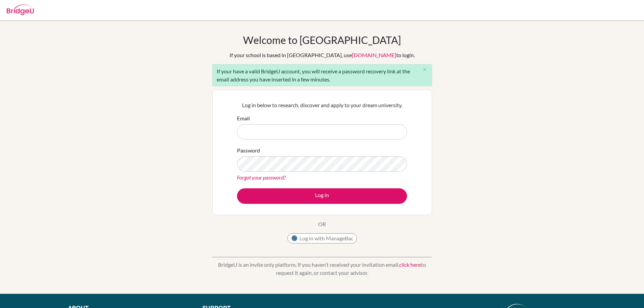  What do you see at coordinates (20, 10) in the screenshot?
I see `img: Bridge-U` at bounding box center [20, 10].